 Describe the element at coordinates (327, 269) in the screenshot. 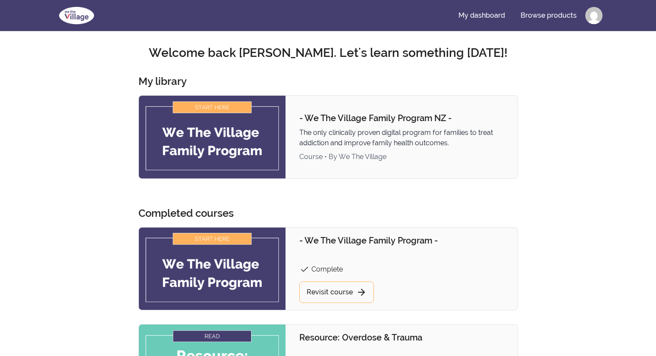

I see `span: Complete` at that location.